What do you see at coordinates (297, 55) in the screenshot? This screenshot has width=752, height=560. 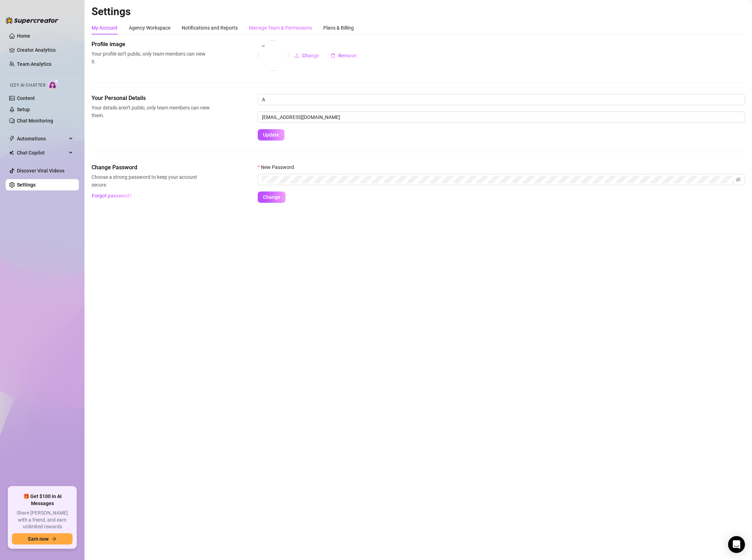 I see `span: upload` at bounding box center [297, 55].